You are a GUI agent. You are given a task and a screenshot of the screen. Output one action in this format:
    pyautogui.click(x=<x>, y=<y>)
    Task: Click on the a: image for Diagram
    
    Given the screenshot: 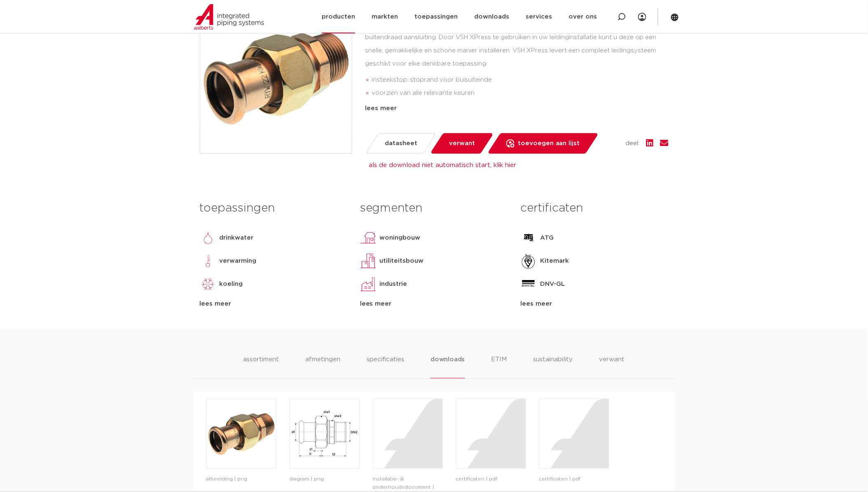 What is the action you would take?
    pyautogui.click(x=325, y=434)
    